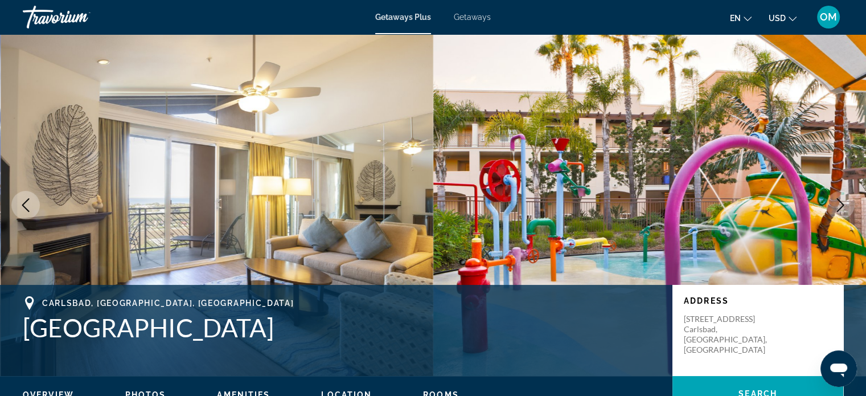 The height and width of the screenshot is (396, 866). I want to click on span: Getaways, so click(472, 17).